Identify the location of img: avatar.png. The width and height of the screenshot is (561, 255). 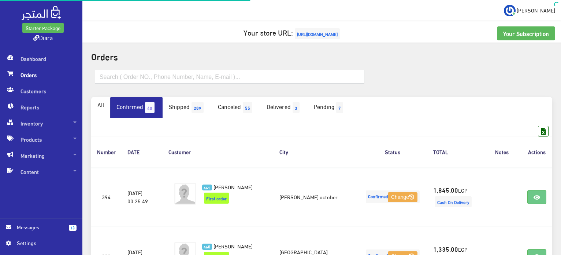
(185, 193).